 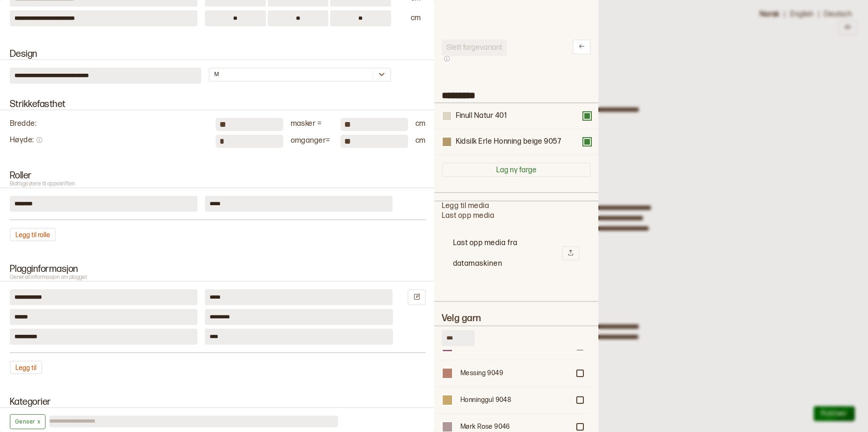 I want to click on button: Legg til, so click(x=26, y=367).